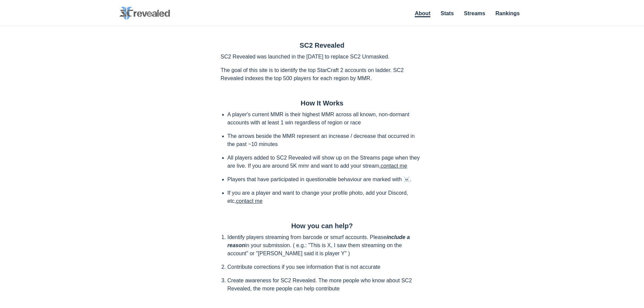  What do you see at coordinates (326, 245) in the screenshot?
I see `li: Identify players streaming from barcode or smurf accounts. Please in your submission. ( e.g.: "Th...` at bounding box center [326, 245].